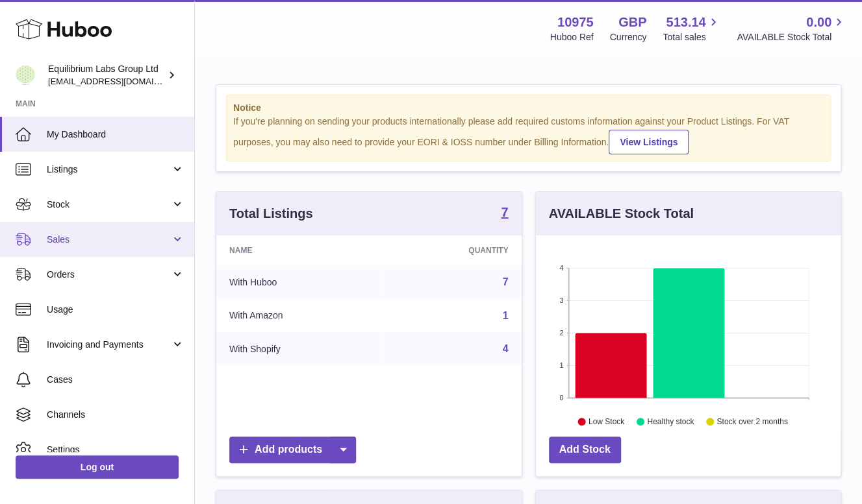 This screenshot has height=504, width=862. I want to click on text: 0, so click(561, 398).